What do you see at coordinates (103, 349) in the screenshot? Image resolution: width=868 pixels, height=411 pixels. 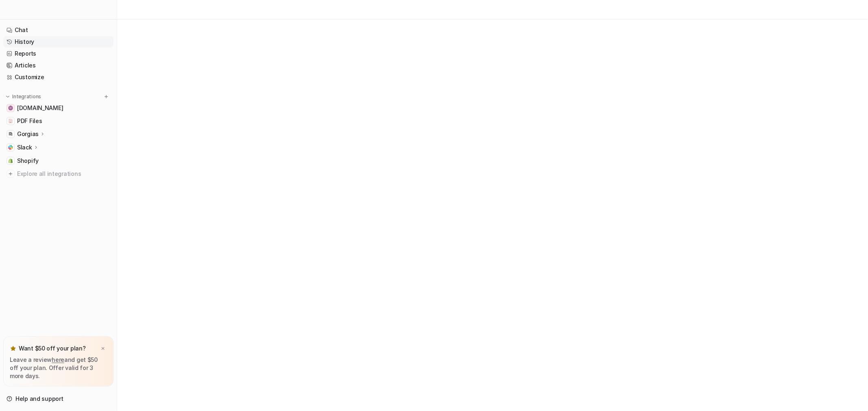 I see `img: x` at bounding box center [103, 349].